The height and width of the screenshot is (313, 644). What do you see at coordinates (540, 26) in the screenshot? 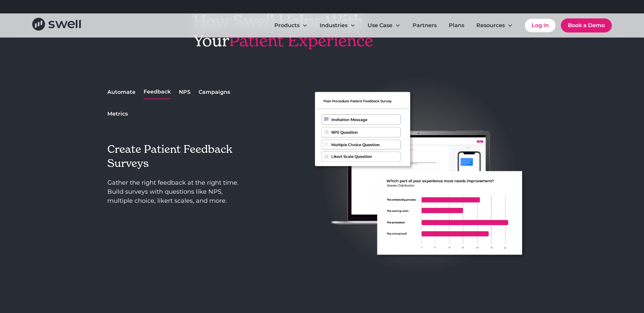
I see `a: Log In` at bounding box center [540, 26].